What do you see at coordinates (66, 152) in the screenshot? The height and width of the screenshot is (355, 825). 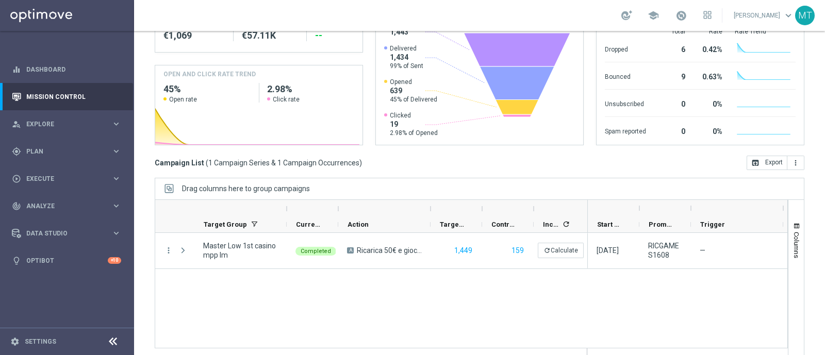 I see `button: gps_fixed Plan keyboard_arrow_right` at bounding box center [66, 152].